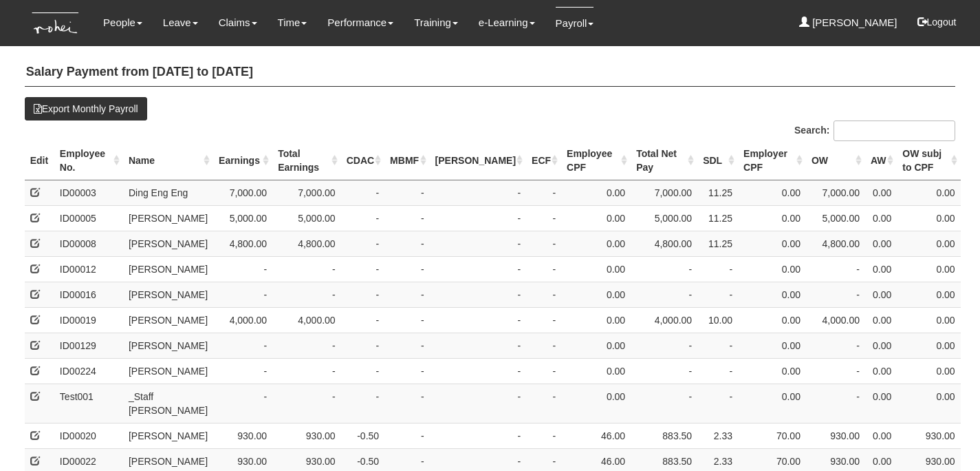 This screenshot has width=980, height=471. I want to click on label: Search:, so click(875, 131).